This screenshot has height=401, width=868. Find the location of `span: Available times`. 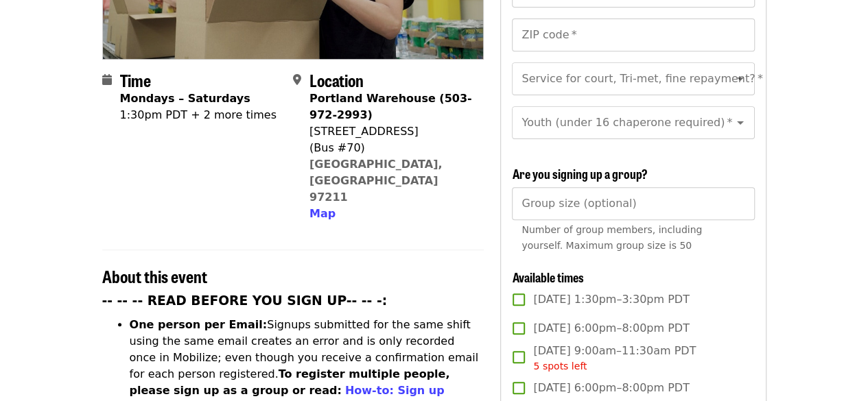

span: Available times is located at coordinates (547, 276).